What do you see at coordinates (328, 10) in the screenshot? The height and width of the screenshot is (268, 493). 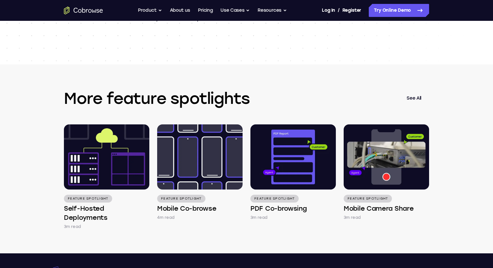 I see `a: Log In` at bounding box center [328, 10].